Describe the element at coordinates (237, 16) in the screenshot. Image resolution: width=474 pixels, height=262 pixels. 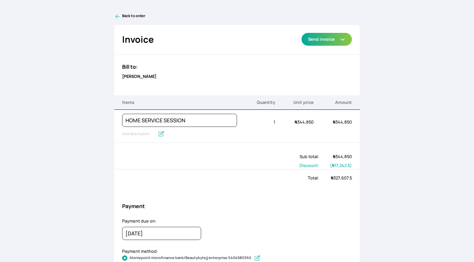
I see `a: Back to order` at that location.